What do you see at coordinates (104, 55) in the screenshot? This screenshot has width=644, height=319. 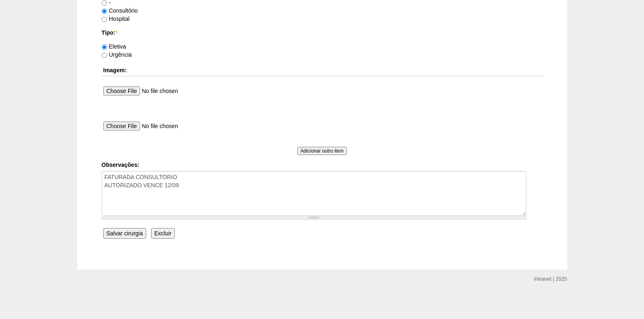 I see `input: Urgência` at bounding box center [104, 55].